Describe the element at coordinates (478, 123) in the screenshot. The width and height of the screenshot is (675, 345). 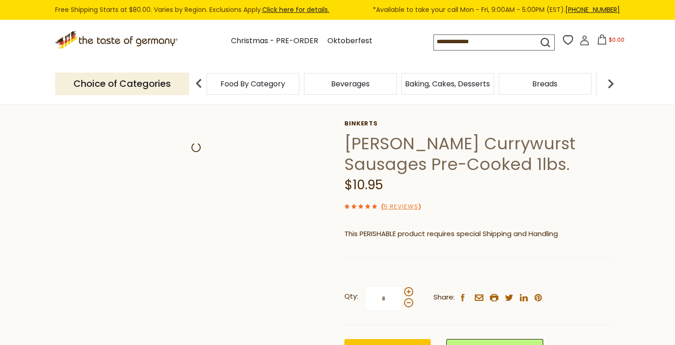
I see `a: Binkerts` at that location.